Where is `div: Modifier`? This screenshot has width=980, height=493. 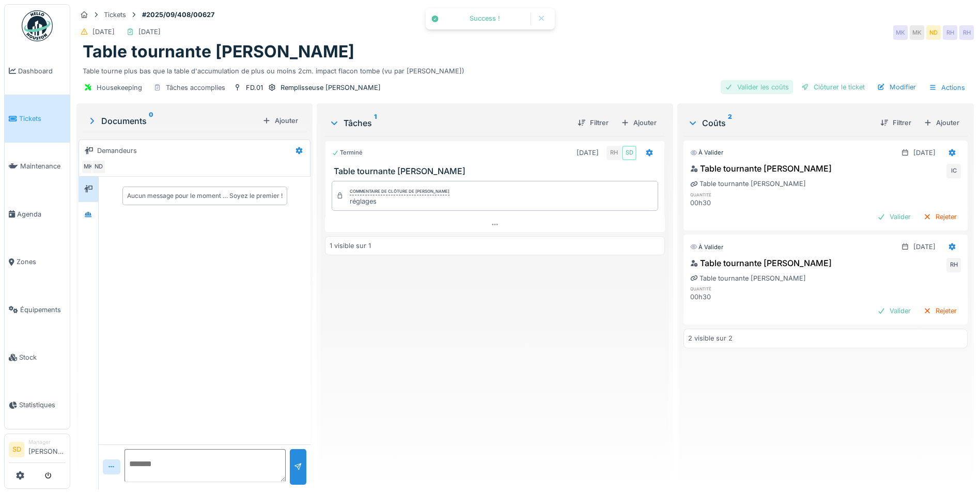
div: Modifier is located at coordinates (896, 86).